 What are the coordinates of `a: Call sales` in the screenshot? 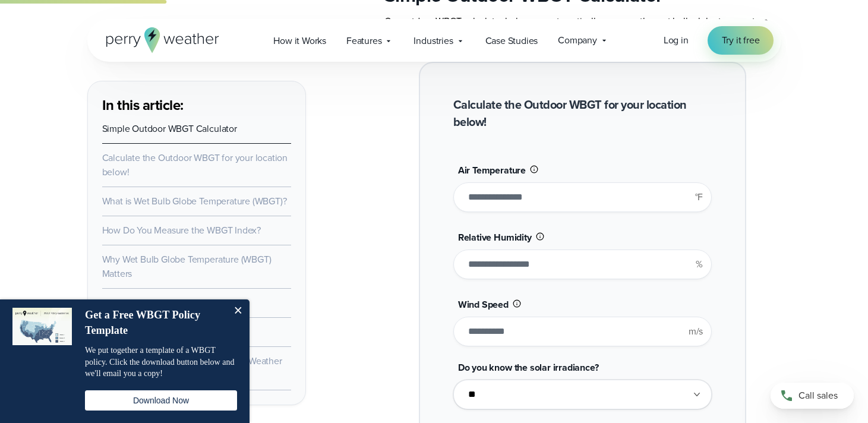 It's located at (812, 396).